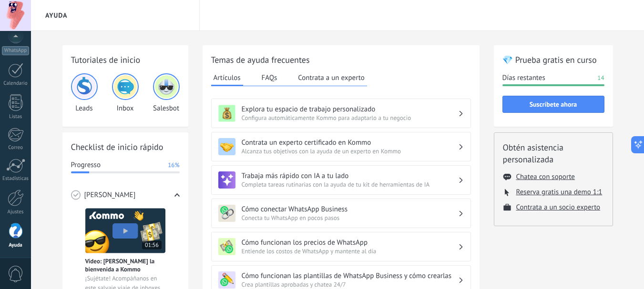  Describe the element at coordinates (16, 147) in the screenshot. I see `div: Correo` at that location.